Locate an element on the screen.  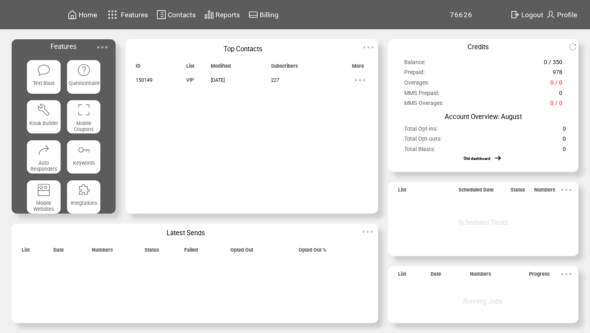
span: Mobile Coupons is located at coordinates (83, 126).